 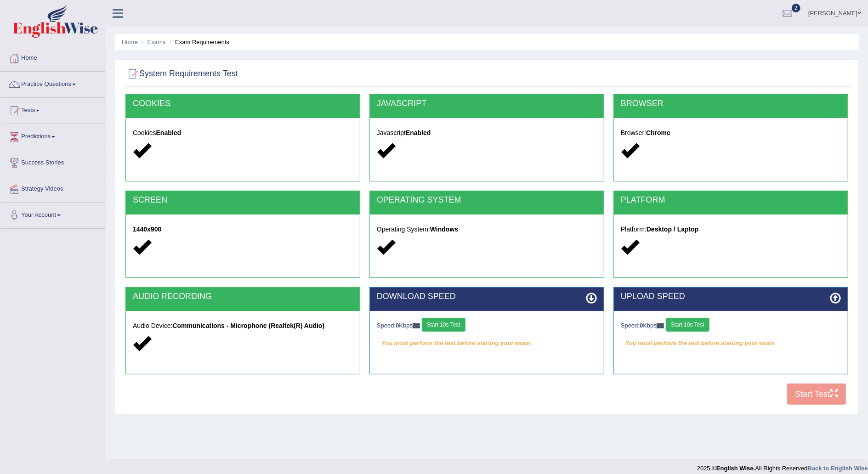 What do you see at coordinates (53, 84) in the screenshot?
I see `a: Practice Questions` at bounding box center [53, 84].